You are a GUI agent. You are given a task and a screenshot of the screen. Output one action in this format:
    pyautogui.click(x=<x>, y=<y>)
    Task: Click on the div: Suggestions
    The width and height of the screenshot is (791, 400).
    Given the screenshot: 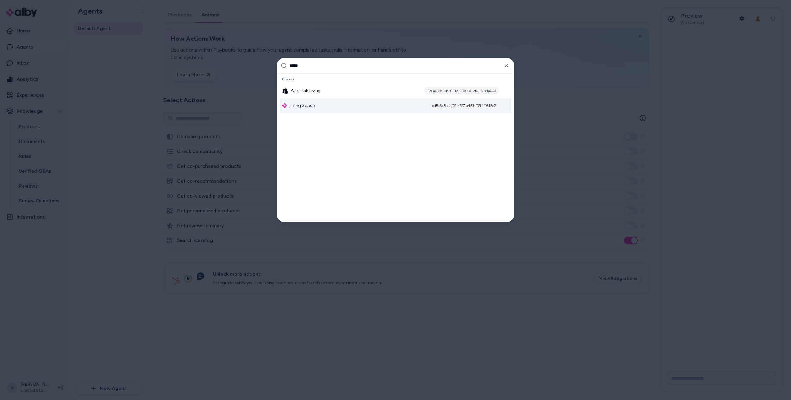 What is the action you would take?
    pyautogui.click(x=395, y=147)
    